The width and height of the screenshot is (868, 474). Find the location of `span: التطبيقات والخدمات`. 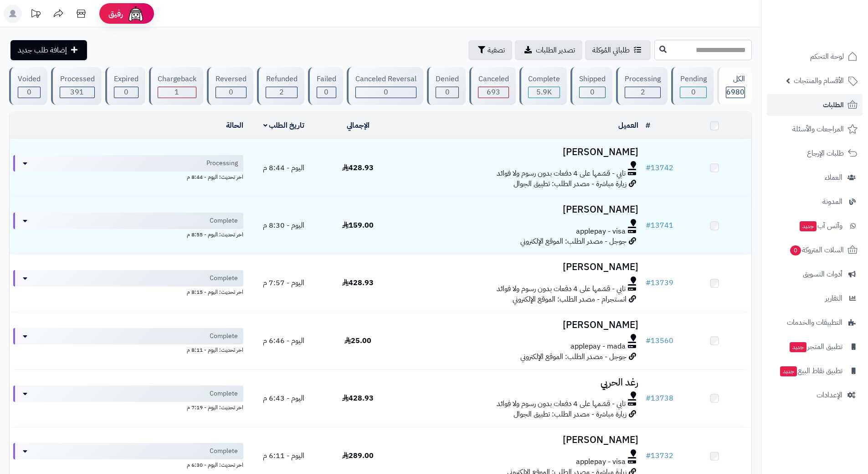

span: التطبيقات والخدمات is located at coordinates (814, 322).